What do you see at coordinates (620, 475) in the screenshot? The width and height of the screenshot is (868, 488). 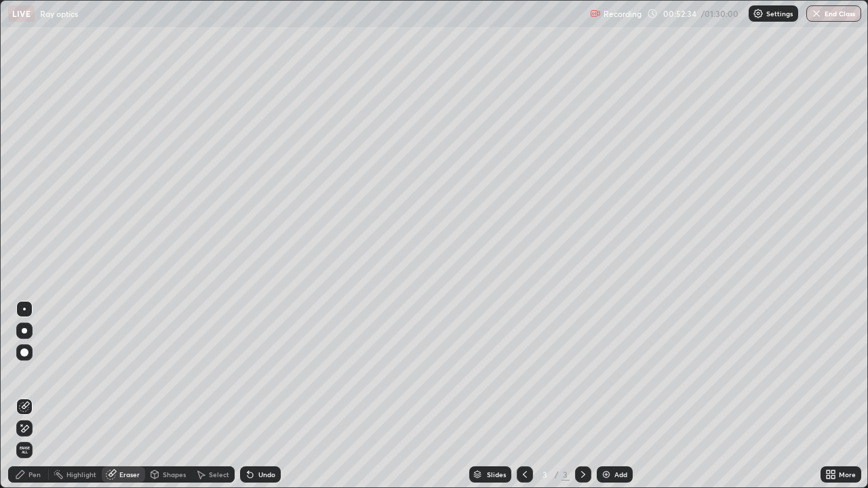 I see `div: Add` at bounding box center [620, 475].